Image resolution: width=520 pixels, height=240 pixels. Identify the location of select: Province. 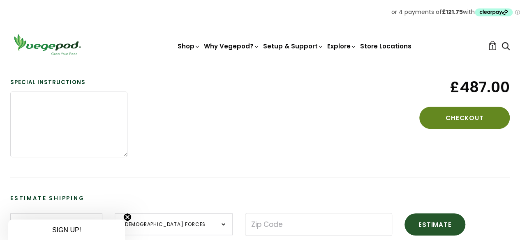
(173, 224).